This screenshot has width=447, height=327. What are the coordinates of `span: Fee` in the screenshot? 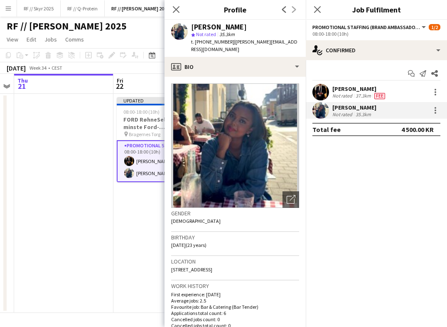 It's located at (379, 96).